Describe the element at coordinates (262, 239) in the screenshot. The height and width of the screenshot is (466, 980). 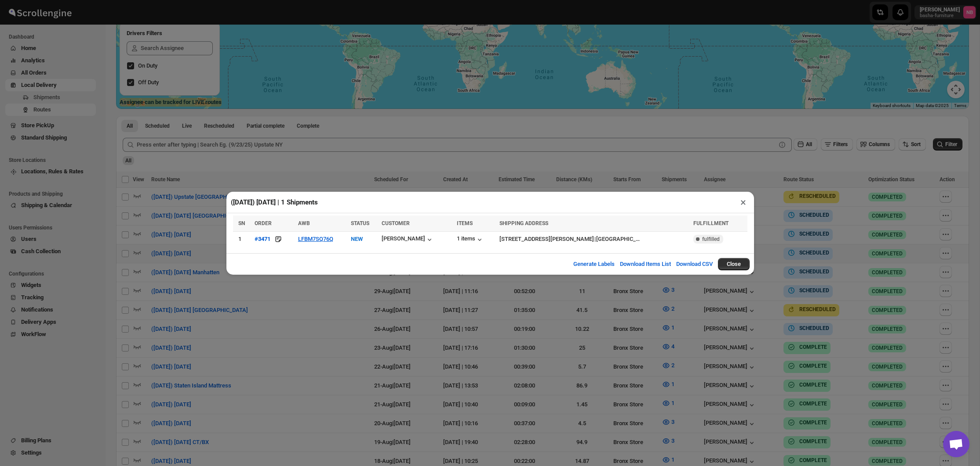
I see `button: #3471` at that location.